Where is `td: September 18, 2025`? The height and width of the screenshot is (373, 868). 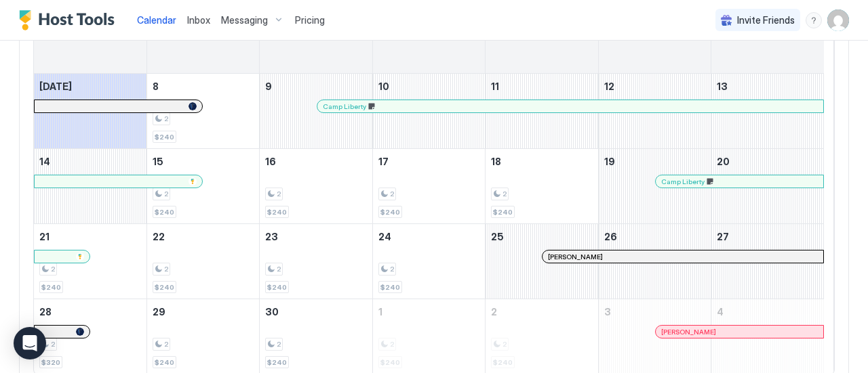
td: September 18, 2025 is located at coordinates (541, 186).